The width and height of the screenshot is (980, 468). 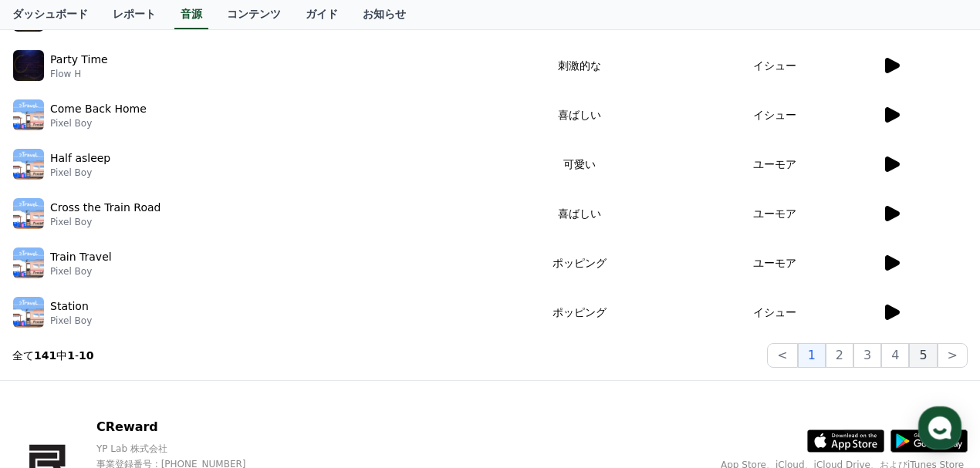 What do you see at coordinates (895, 355) in the screenshot?
I see `button: 4` at bounding box center [895, 355].